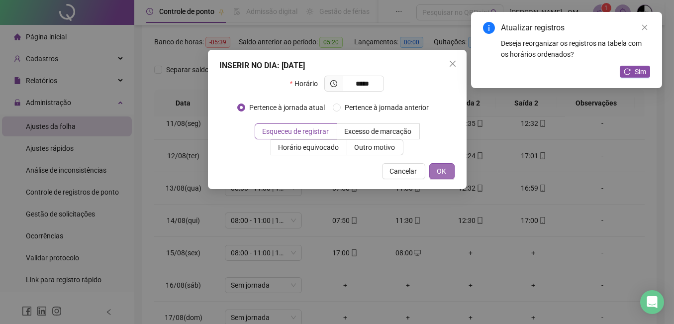  Describe the element at coordinates (287, 107) in the screenshot. I see `span: Pertence à jornada atual` at that location.